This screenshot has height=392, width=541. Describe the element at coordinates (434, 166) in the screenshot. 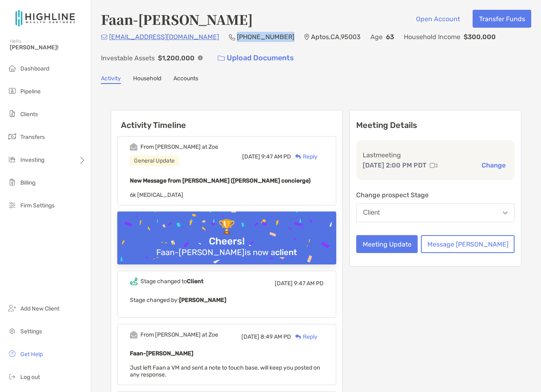

I see `img: communication type` at that location.